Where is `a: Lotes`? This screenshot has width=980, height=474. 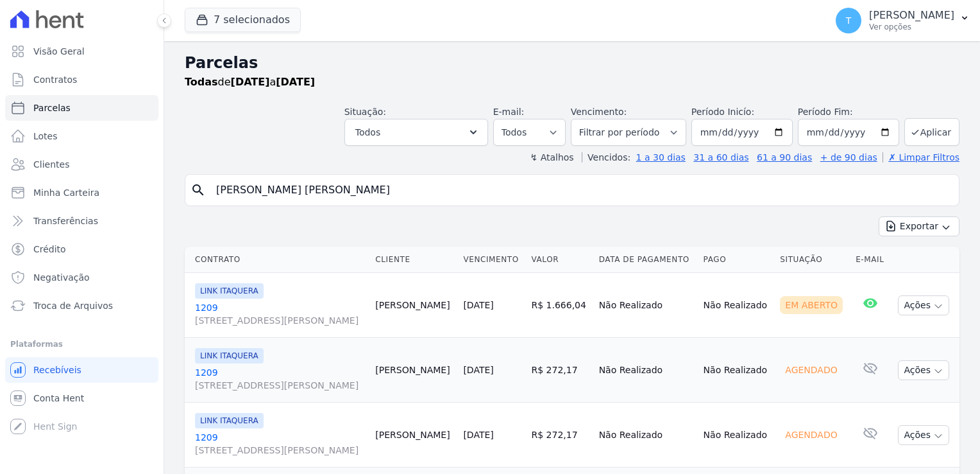
a: Lotes is located at coordinates (81, 136).